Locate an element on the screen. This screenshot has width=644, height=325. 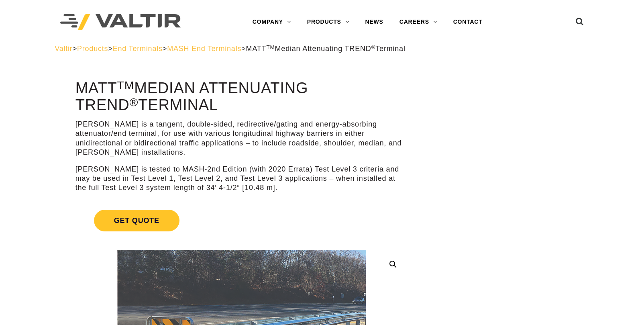
span: End Terminals is located at coordinates (138, 49).